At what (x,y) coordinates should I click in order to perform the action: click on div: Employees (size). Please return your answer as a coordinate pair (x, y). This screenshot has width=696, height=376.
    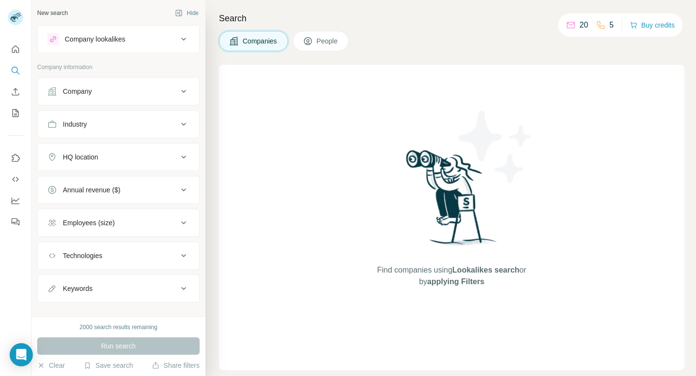
    Looking at the image, I should click on (88, 223).